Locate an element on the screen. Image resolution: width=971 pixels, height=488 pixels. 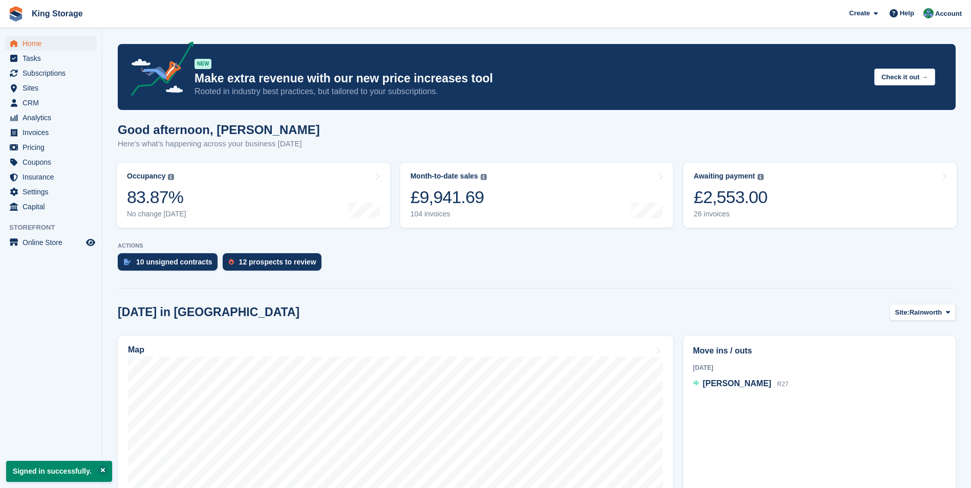
h2: Map is located at coordinates (136, 350).